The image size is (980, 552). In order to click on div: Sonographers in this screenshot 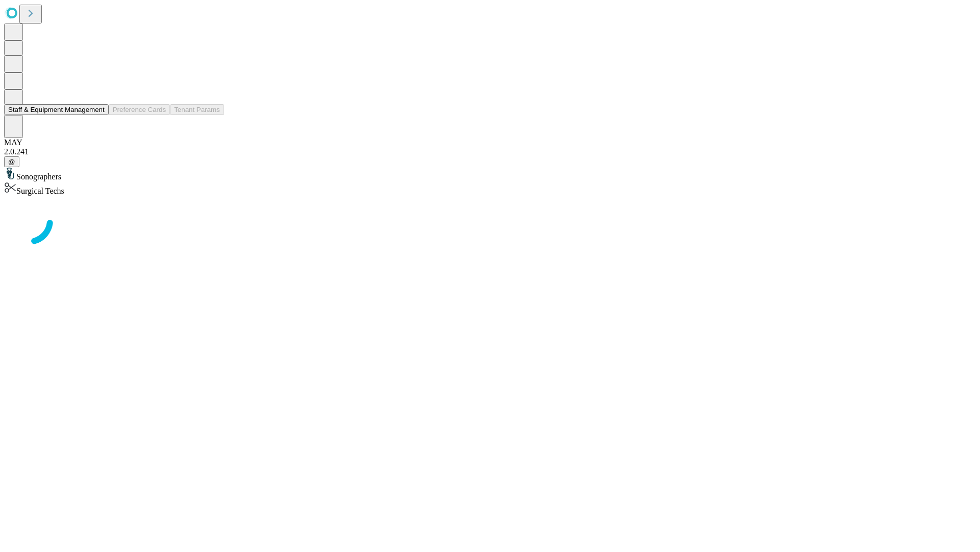, I will do `click(490, 174)`.